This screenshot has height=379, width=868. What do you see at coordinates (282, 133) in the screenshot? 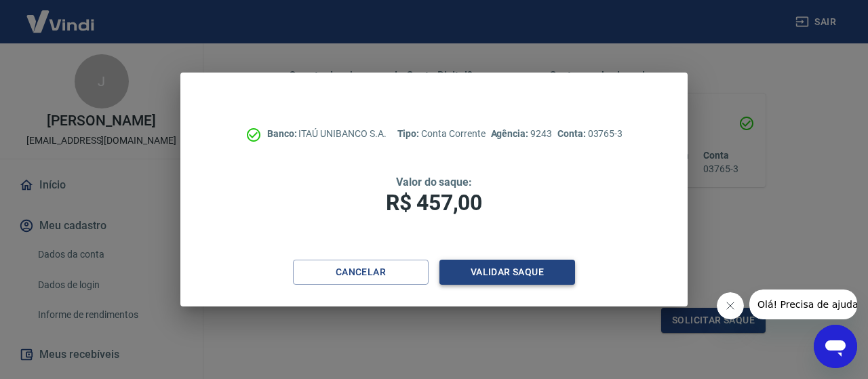
I see `span: Banco:` at bounding box center [282, 133].